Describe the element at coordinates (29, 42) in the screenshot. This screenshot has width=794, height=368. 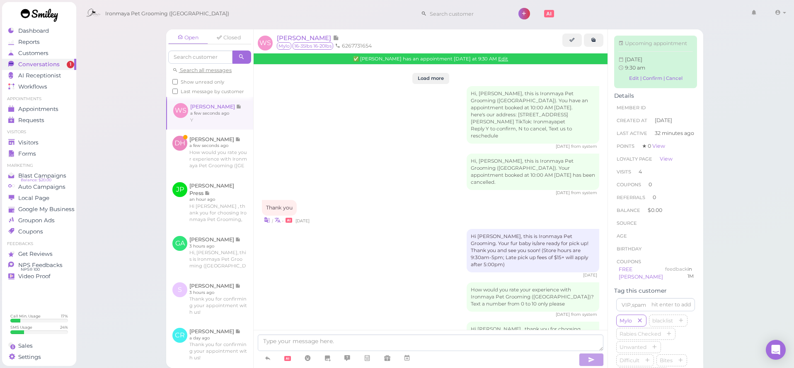
I see `span: Reports` at that location.